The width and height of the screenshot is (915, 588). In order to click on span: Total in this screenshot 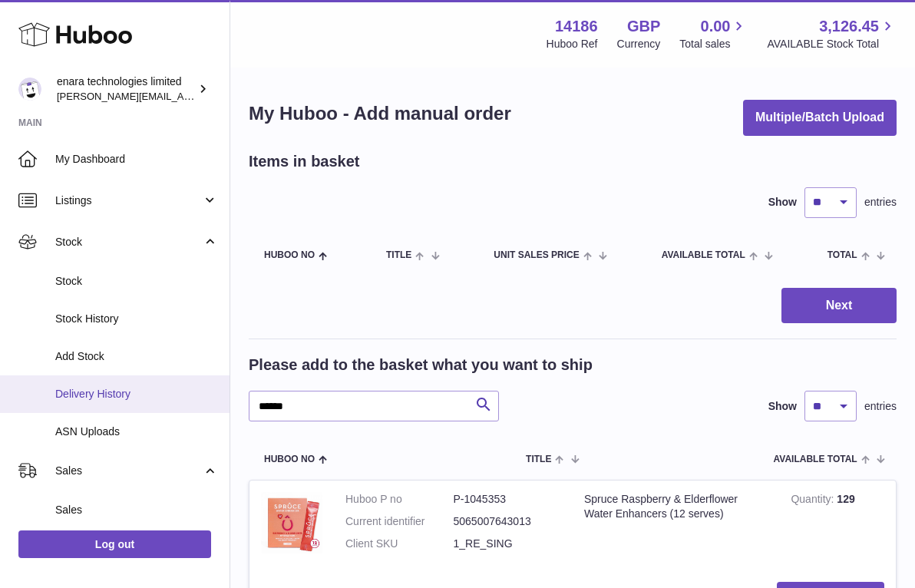, I will do `click(843, 255)`.